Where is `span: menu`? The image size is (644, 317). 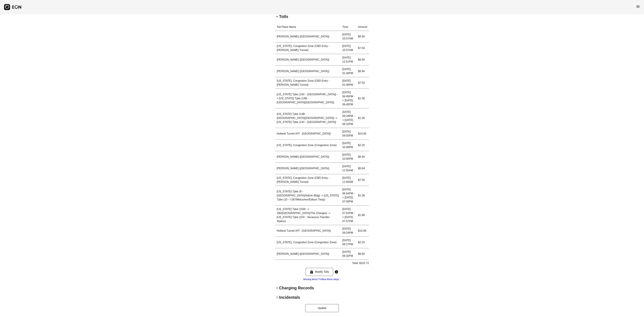 span: menu is located at coordinates (638, 7).